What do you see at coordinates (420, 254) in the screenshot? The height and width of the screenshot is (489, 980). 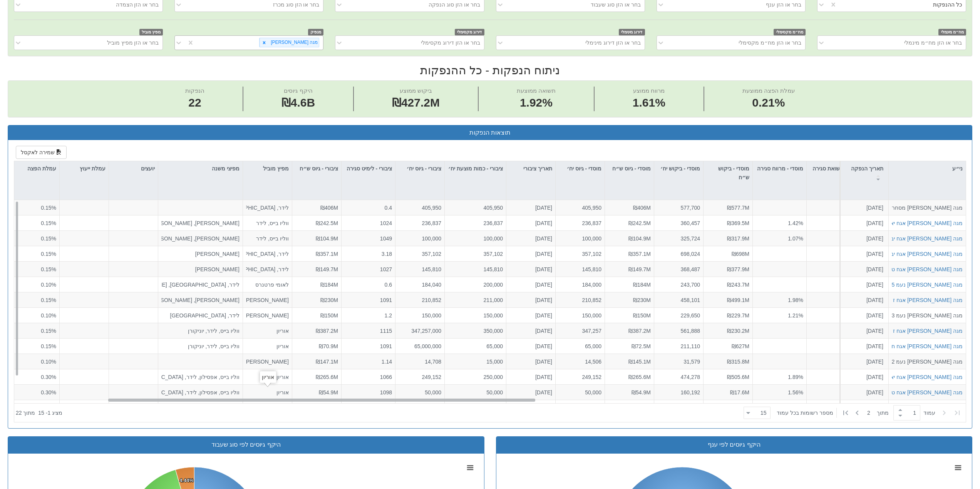 I see `div: 357,102` at bounding box center [420, 254].